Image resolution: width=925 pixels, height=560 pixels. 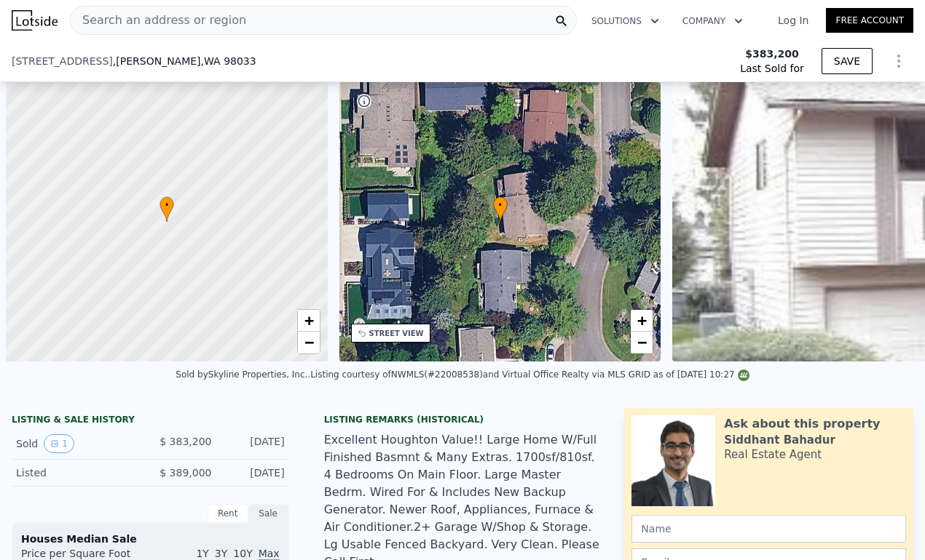 What do you see at coordinates (396, 333) in the screenshot?
I see `div: STREET VIEW` at bounding box center [396, 333].